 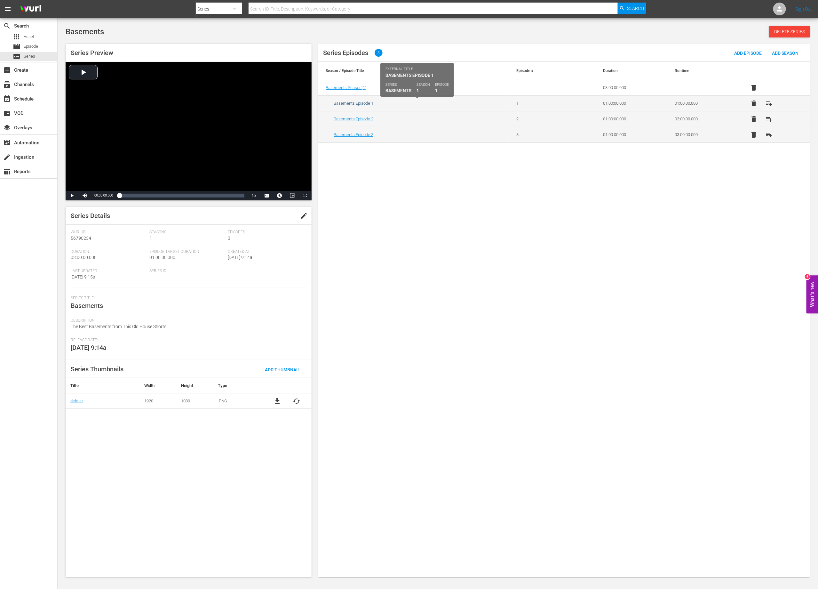 What do you see at coordinates (90, 216) in the screenshot?
I see `span: Series Details` at bounding box center [90, 216].